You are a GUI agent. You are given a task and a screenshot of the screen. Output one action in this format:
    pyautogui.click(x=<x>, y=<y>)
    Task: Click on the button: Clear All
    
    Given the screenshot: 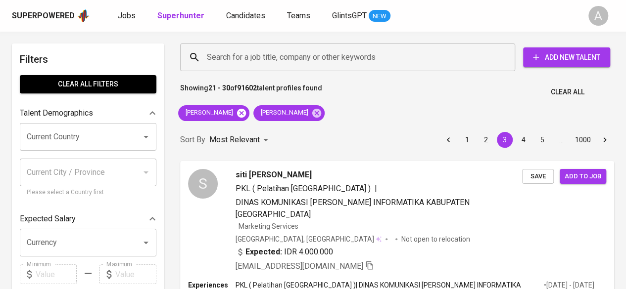 What is the action you would take?
    pyautogui.click(x=567, y=92)
    